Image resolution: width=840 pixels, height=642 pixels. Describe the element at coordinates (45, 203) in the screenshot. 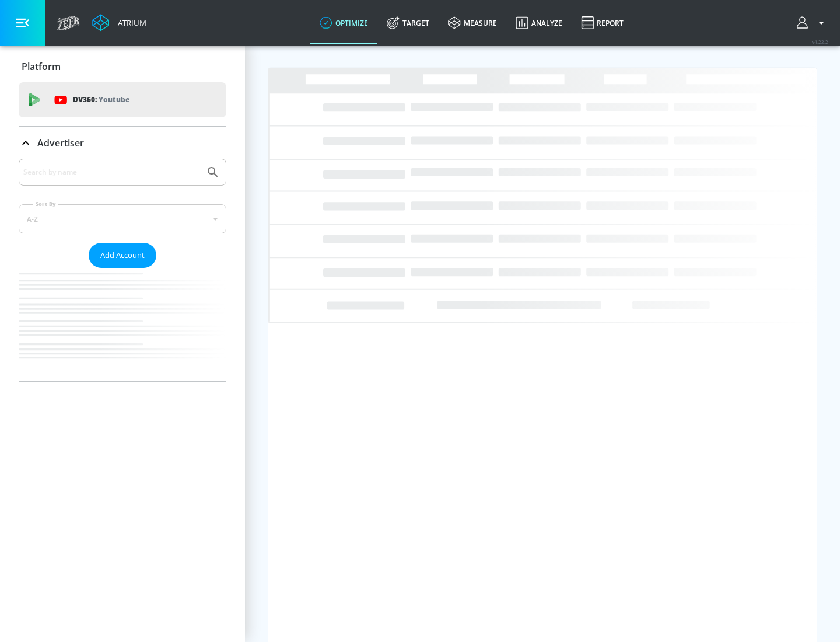

I see `label: Sort By` at that location.